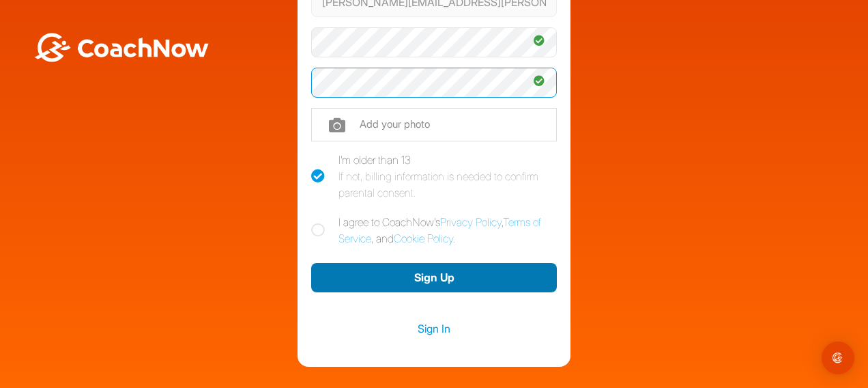  What do you see at coordinates (447, 176) in the screenshot?
I see `div: I'm older than 13` at bounding box center [447, 176].